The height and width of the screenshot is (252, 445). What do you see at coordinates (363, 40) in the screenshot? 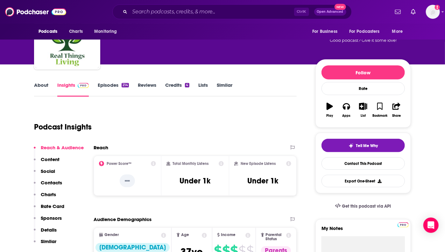
I see `span: Good podcast? Give it some love!` at bounding box center [363, 40].